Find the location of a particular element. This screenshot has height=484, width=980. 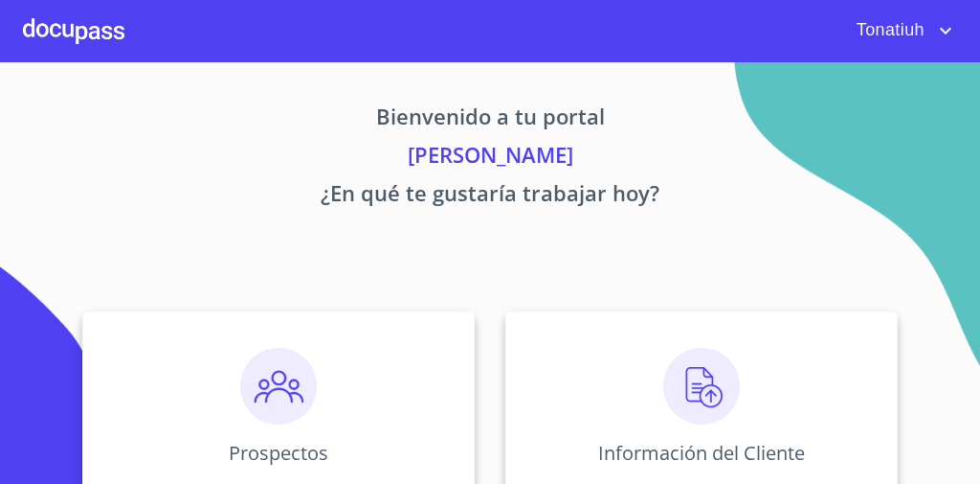

button: account of current user is located at coordinates (899, 31).